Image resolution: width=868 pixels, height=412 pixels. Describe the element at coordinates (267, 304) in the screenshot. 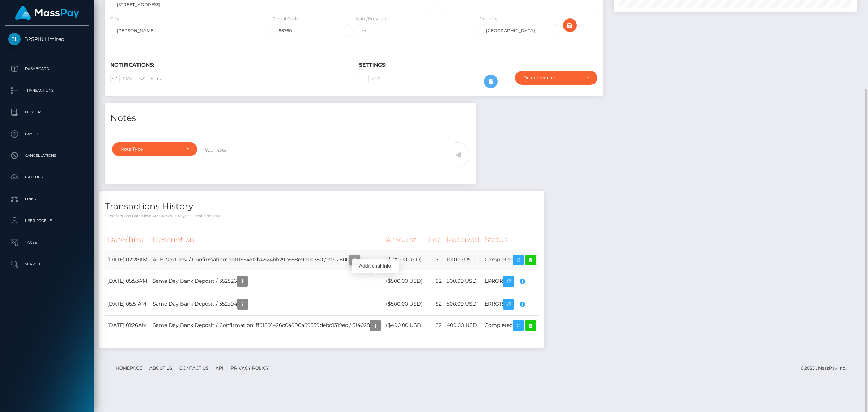

I see `td: Same Day Bank Deposit / 352394` at that location.